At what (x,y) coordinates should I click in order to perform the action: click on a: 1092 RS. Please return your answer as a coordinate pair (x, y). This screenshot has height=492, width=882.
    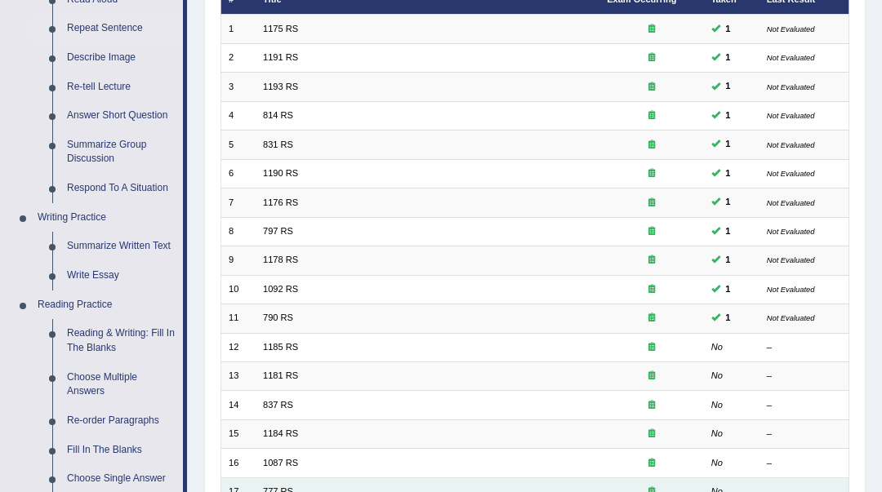
    Looking at the image, I should click on (280, 289).